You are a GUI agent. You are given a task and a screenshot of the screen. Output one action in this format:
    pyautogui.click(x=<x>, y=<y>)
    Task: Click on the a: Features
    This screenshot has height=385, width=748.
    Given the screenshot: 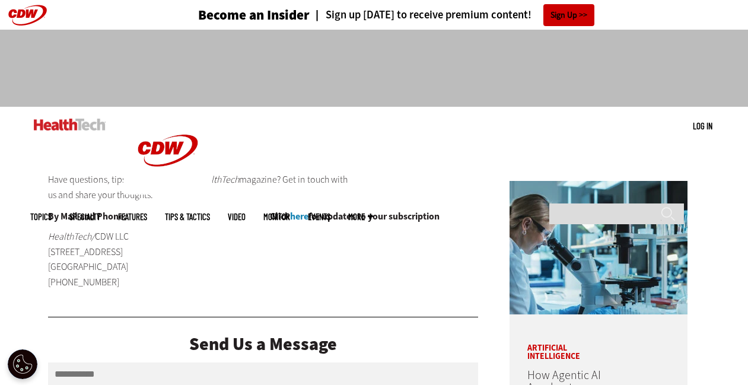 What is the action you would take?
    pyautogui.click(x=132, y=216)
    